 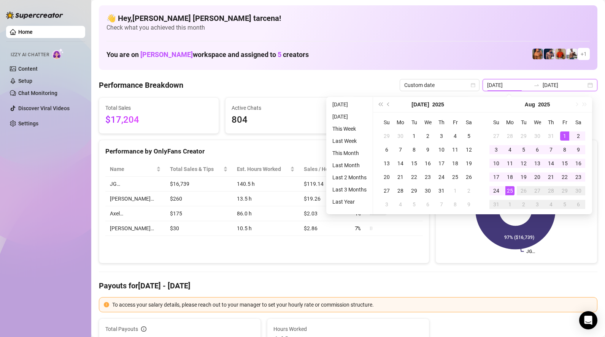 I want to click on a: Content, so click(x=28, y=69).